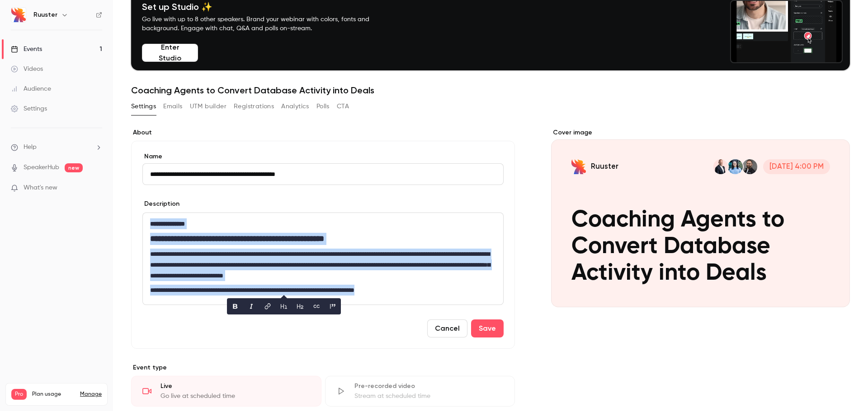  What do you see at coordinates (343, 107) in the screenshot?
I see `button: CTA` at bounding box center [343, 107].